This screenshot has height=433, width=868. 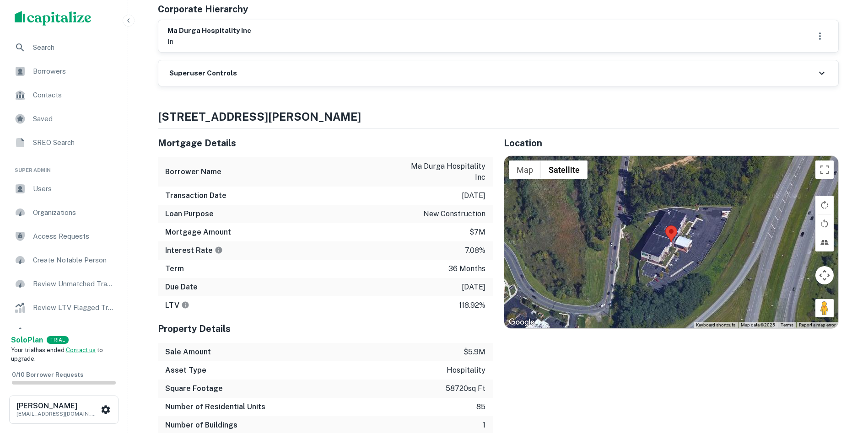 I want to click on p: new construction, so click(x=454, y=214).